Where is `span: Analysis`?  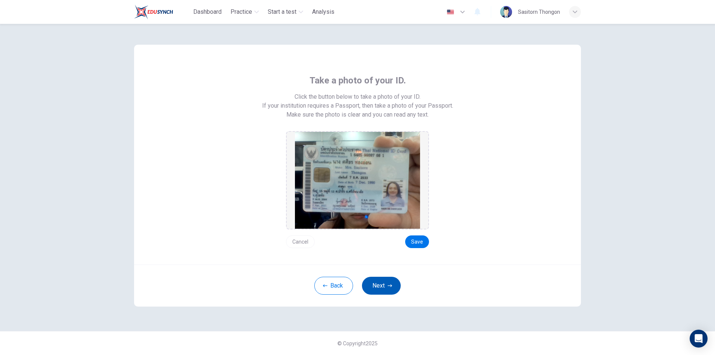
span: Analysis is located at coordinates (323, 12).